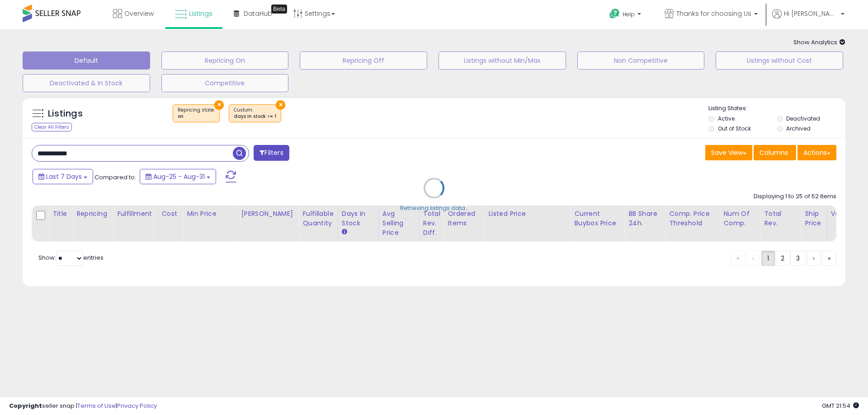  Describe the element at coordinates (819, 42) in the screenshot. I see `span: Show Analytics` at that location.